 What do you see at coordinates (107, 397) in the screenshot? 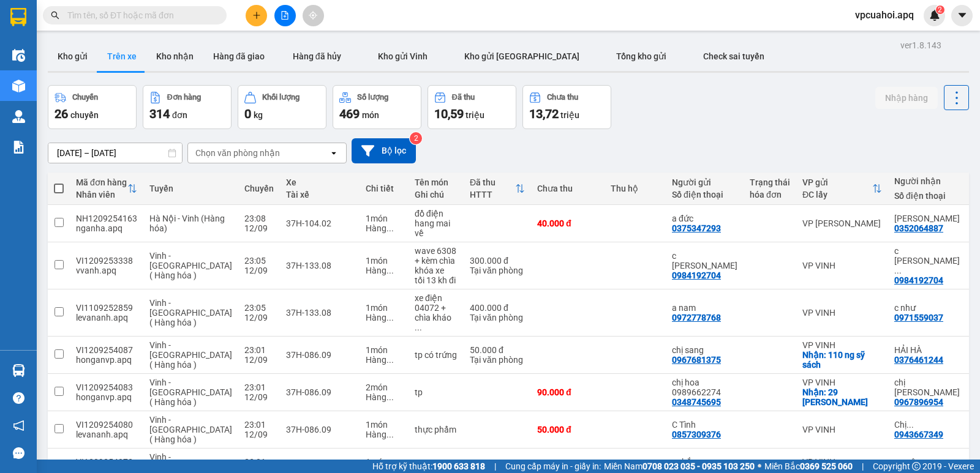
I see `div: honganvp.apq` at bounding box center [107, 397].